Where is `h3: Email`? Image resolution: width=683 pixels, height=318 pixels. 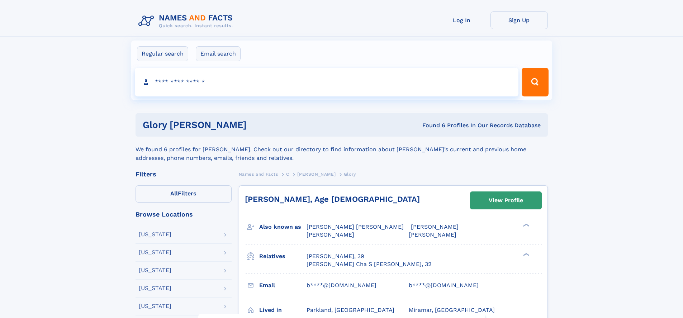
h3: Email is located at coordinates (283, 285).